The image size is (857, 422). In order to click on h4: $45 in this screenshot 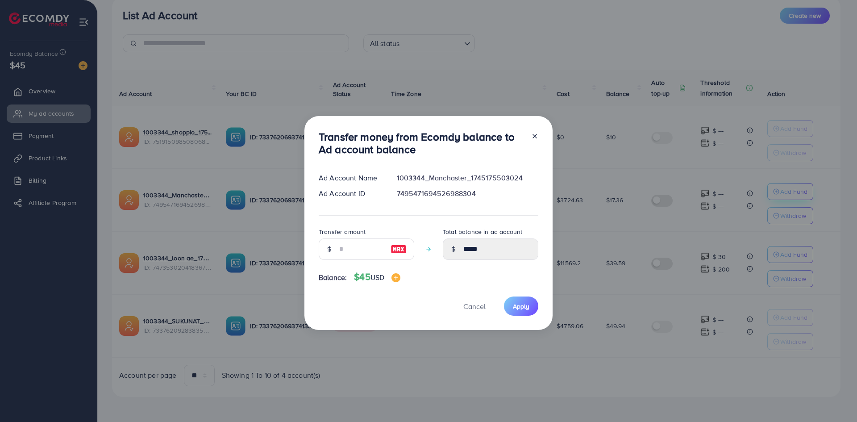, I will do `click(377, 277)`.